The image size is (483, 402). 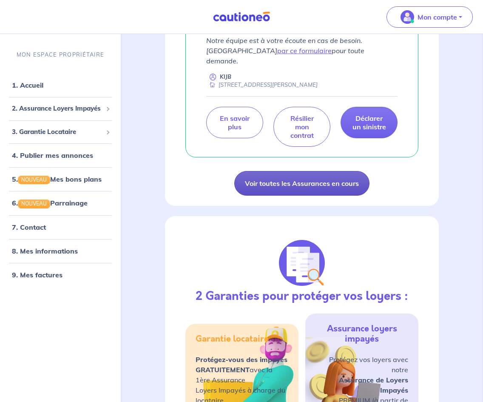 I want to click on button: illu_account_valid_menu.svgMon compte, so click(x=430, y=17).